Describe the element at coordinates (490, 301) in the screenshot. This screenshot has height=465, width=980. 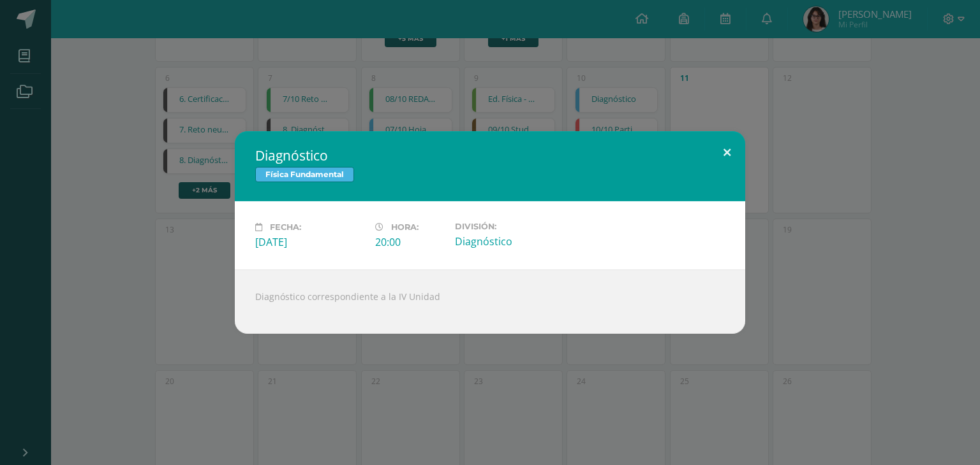
I see `div: Diagnóstico correspondiente a la IV Unidad` at that location.